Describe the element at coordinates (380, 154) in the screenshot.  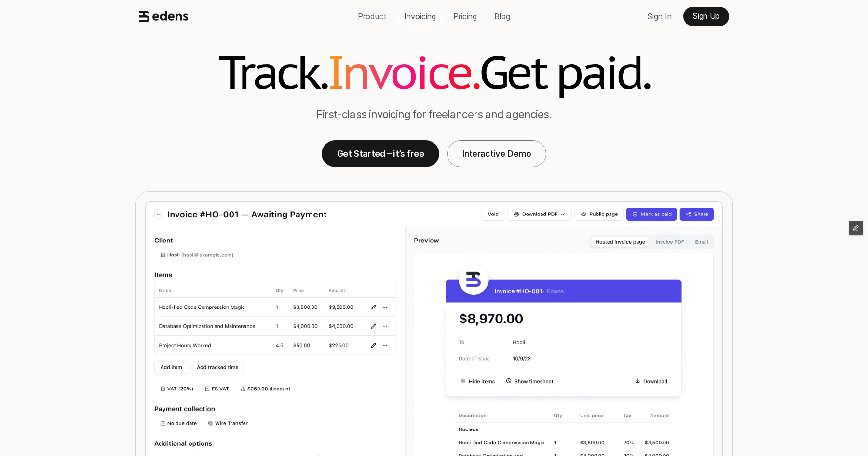
I see `a: Get Started – it’s free` at that location.